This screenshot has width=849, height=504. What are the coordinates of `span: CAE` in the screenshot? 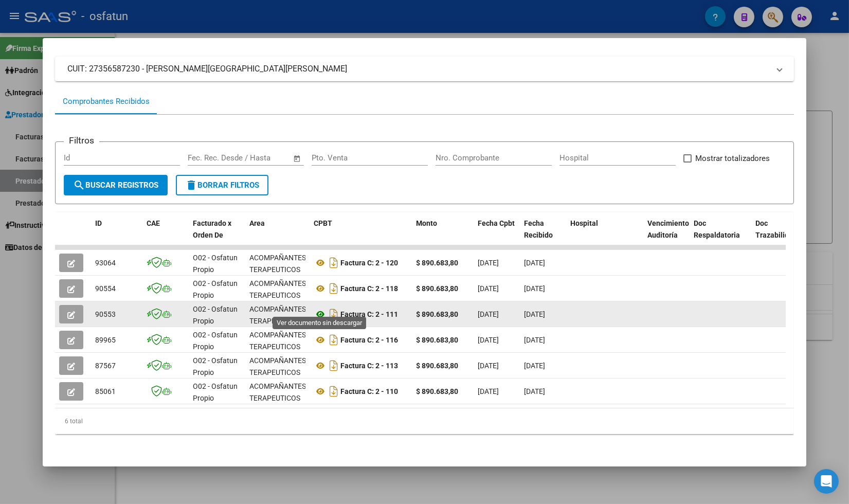 It's located at (153, 223).